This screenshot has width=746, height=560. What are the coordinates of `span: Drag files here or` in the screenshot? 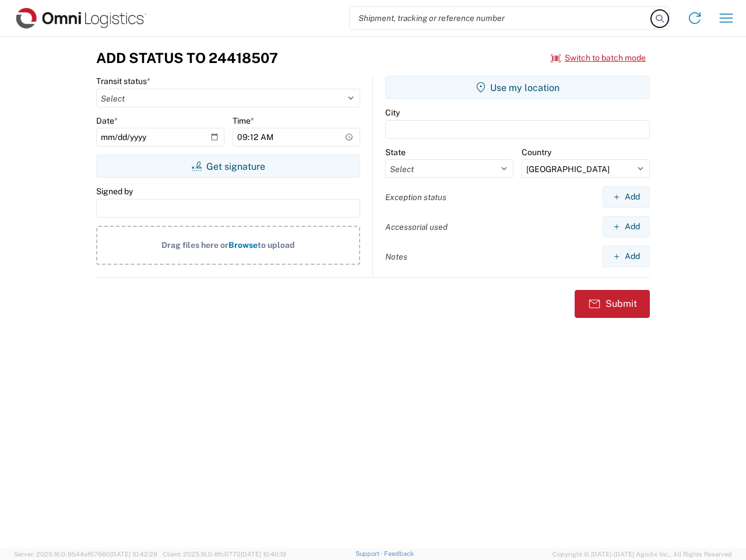 It's located at (195, 245).